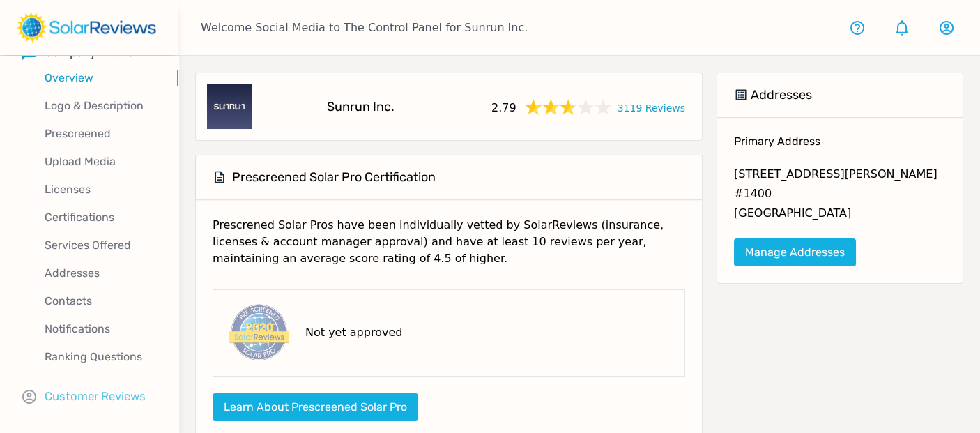 The width and height of the screenshot is (980, 433). What do you see at coordinates (101, 190) in the screenshot?
I see `p: Licenses` at bounding box center [101, 190].